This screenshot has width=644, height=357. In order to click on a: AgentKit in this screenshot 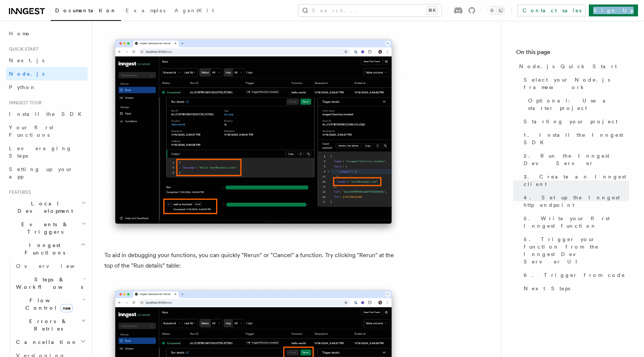, I will do `click(194, 11)`.